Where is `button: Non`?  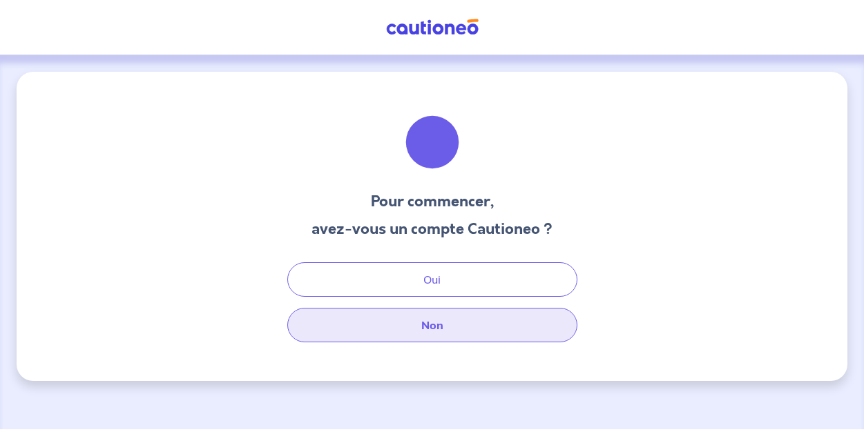 button: Non is located at coordinates (432, 325).